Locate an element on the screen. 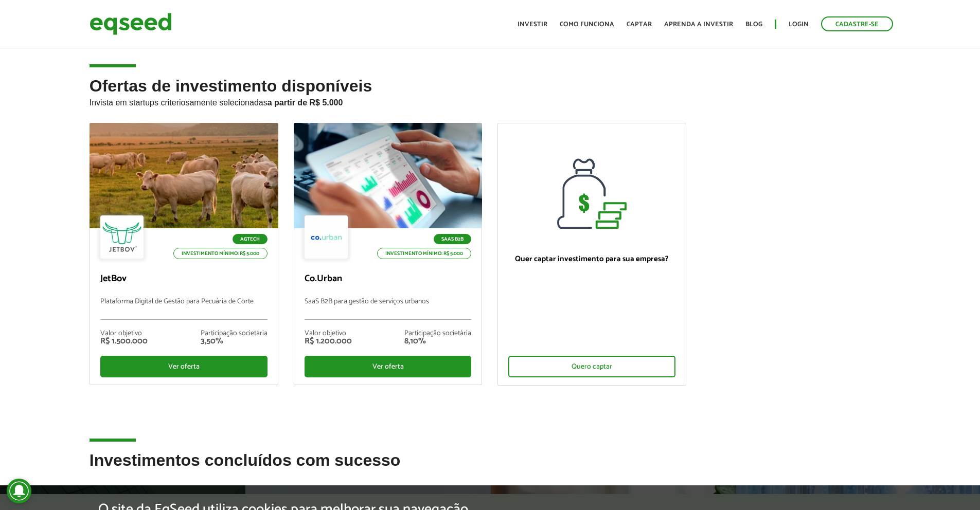  a: Investir is located at coordinates (533, 24).